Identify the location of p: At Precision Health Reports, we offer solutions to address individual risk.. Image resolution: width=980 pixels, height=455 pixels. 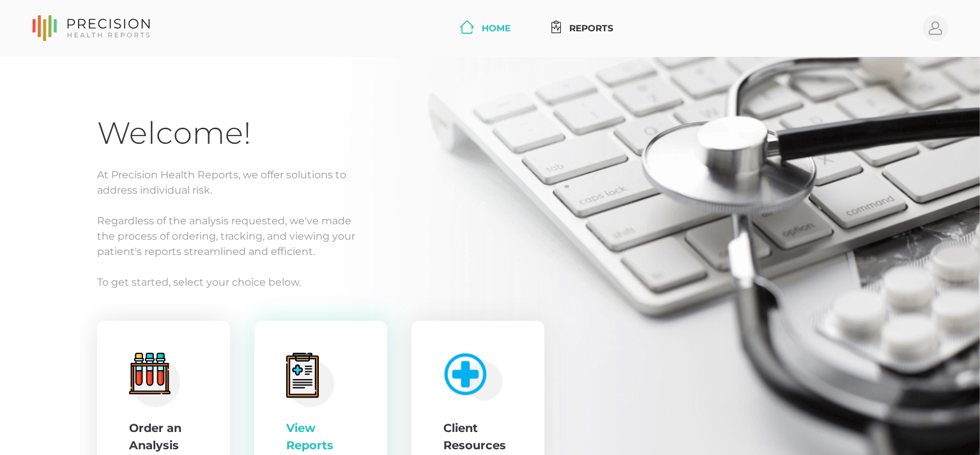
(490, 183).